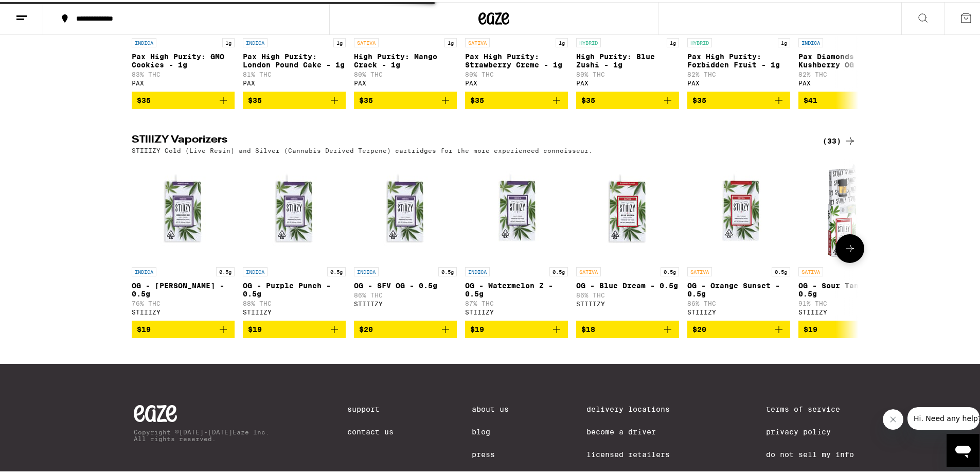 This screenshot has width=980, height=473. I want to click on img: STIIIZY - OG - Purple Punch - 0.5g, so click(294, 208).